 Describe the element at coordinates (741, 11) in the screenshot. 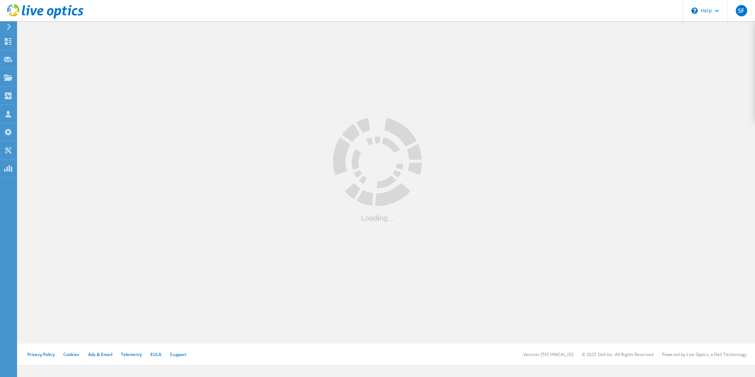

I see `span: SF` at that location.